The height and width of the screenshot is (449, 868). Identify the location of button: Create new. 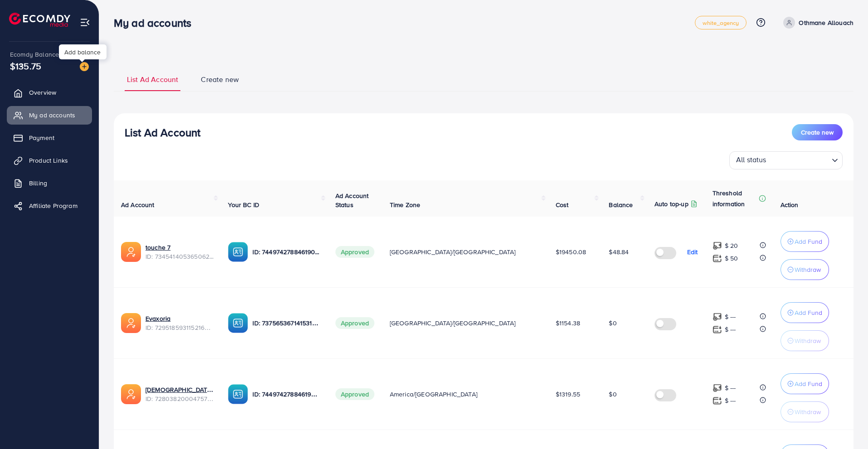
(817, 133).